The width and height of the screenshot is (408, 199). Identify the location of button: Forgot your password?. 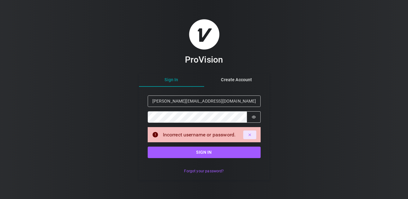
(204, 171).